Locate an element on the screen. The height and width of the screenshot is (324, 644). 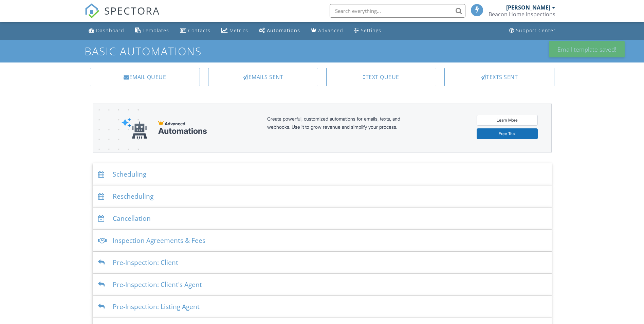
img: advanced-banner-bg-f6ff0eecfa0ee76150a1dea9fec4b49f333892f74bc19f1b897a312d7a1b2ff3.png is located at coordinates (116, 141).